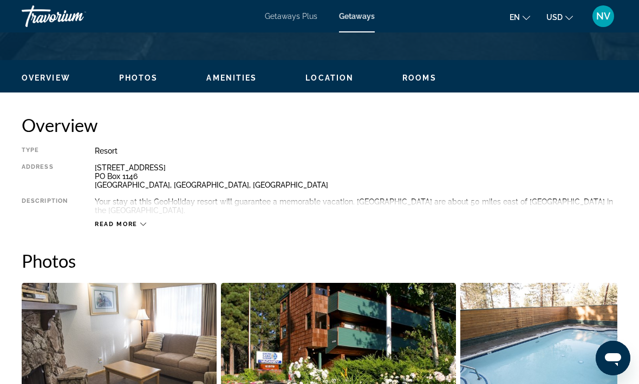 This screenshot has height=384, width=639. Describe the element at coordinates (357, 16) in the screenshot. I see `span: Getaways` at that location.